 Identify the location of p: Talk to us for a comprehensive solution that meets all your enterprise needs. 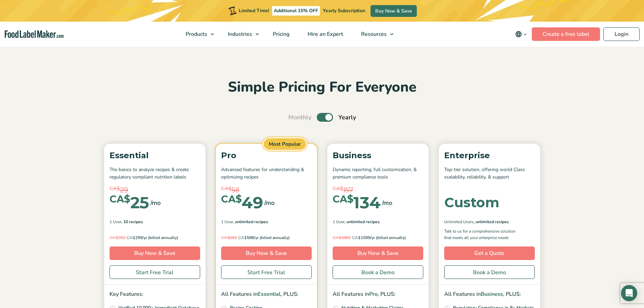
(483, 234).